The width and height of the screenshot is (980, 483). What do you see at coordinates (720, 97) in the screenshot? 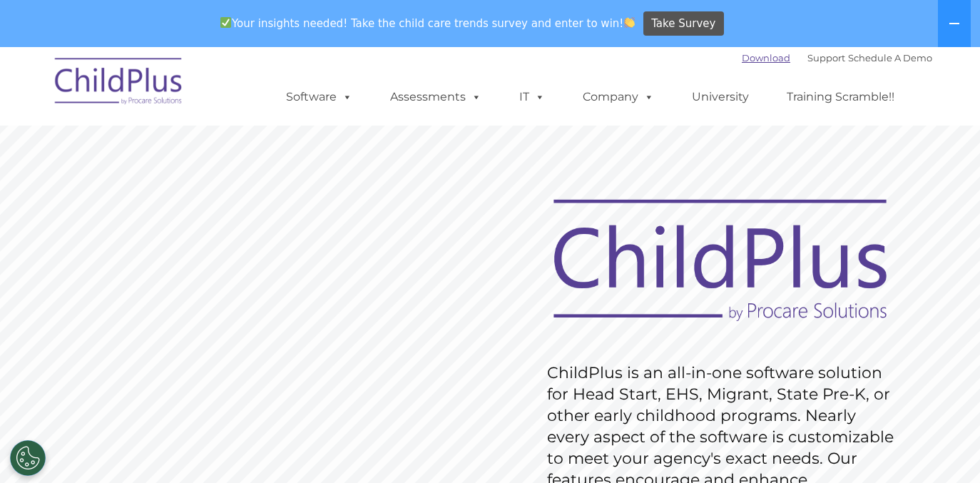
I see `a: University` at bounding box center [720, 97].